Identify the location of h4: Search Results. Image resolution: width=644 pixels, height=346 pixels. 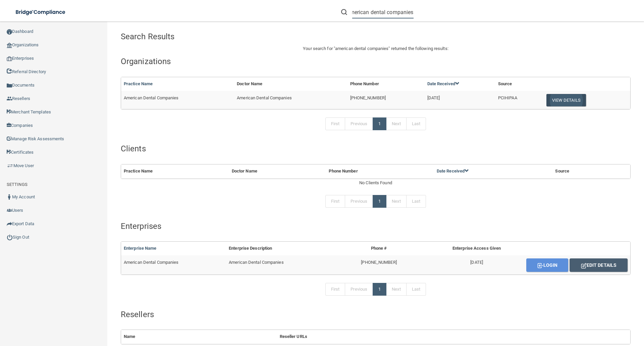
(224, 37).